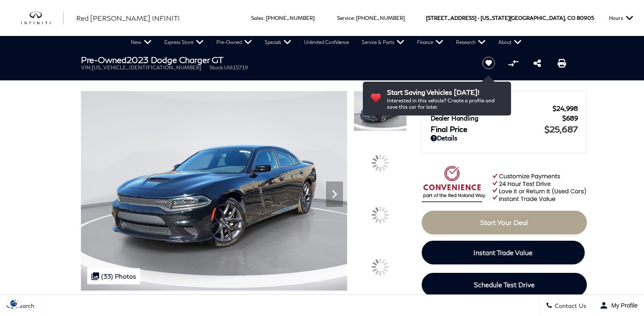 This screenshot has width=644, height=316. I want to click on span: My Profile, so click(623, 306).